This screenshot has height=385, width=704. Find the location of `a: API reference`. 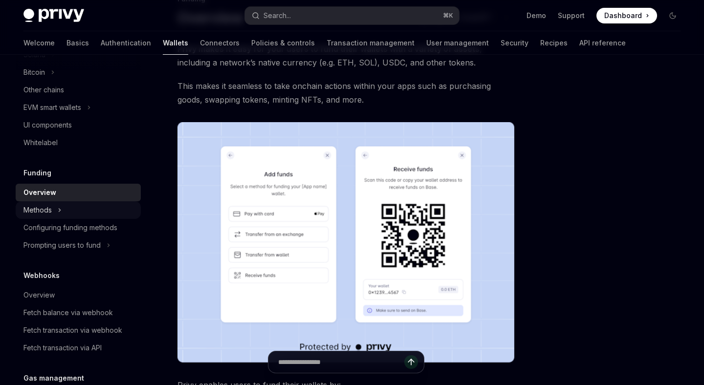

a: API reference is located at coordinates (602, 43).